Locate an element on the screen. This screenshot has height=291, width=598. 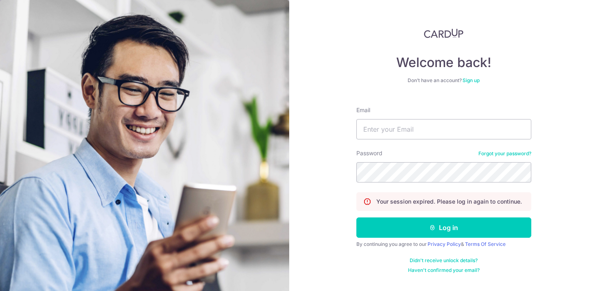
a: Terms Of Service is located at coordinates (485, 244).